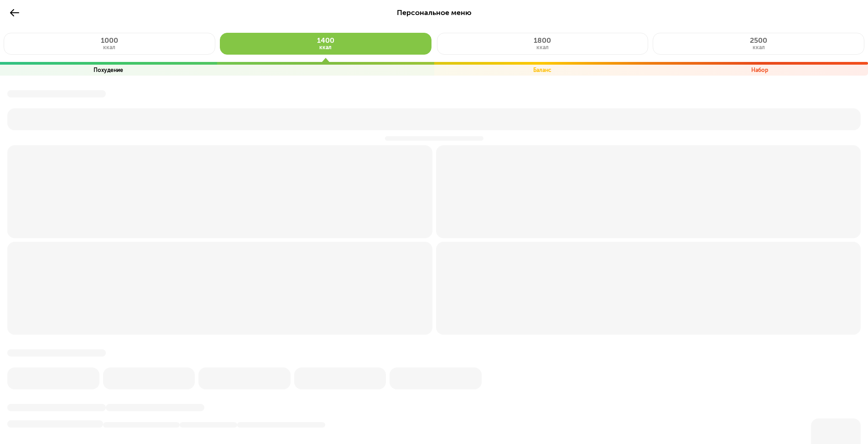 This screenshot has height=444, width=868. I want to click on p: Похудение, so click(108, 70).